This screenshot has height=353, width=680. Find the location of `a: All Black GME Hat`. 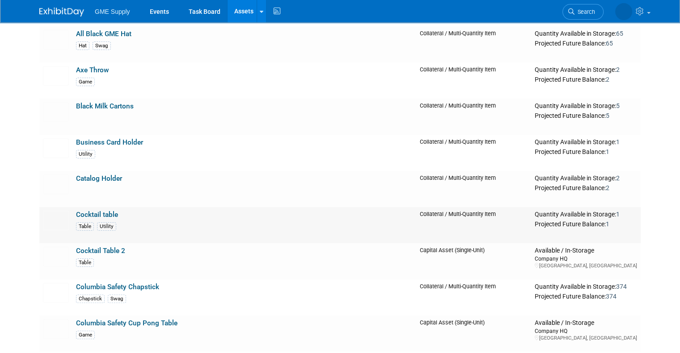

a: All Black GME Hat is located at coordinates (104, 34).